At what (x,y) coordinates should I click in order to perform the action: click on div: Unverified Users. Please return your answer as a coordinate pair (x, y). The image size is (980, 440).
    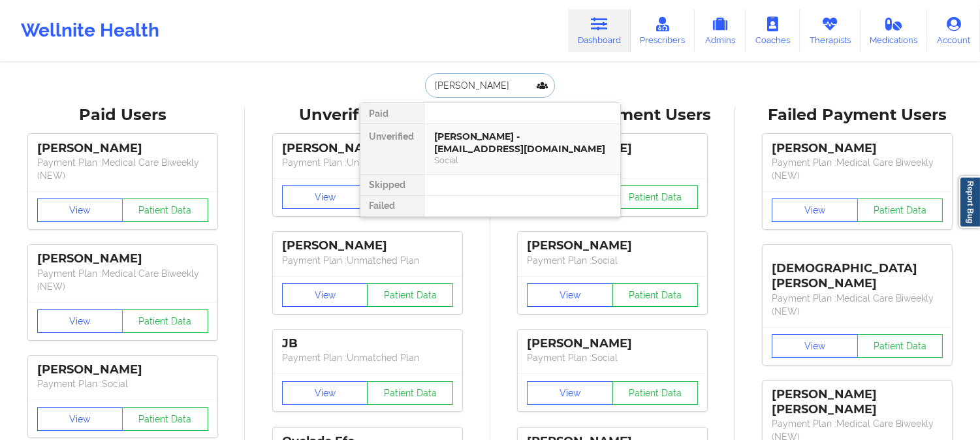
    Looking at the image, I should click on (367, 115).